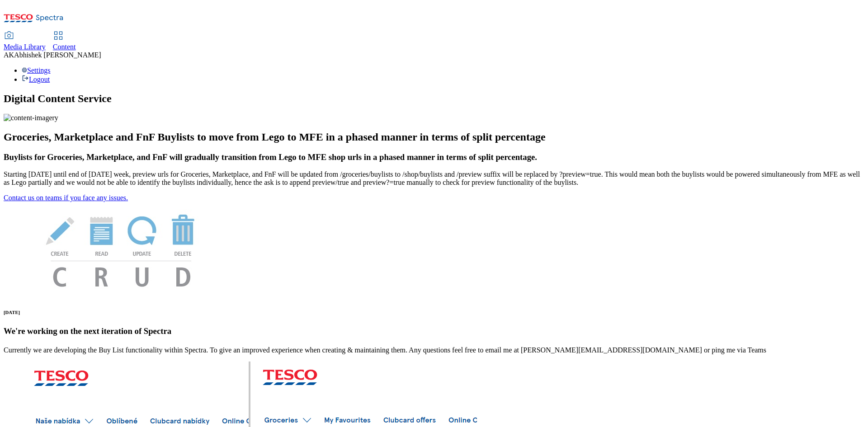 The height and width of the screenshot is (427, 868). Describe the element at coordinates (31, 118) in the screenshot. I see `img: content-imagery` at that location.